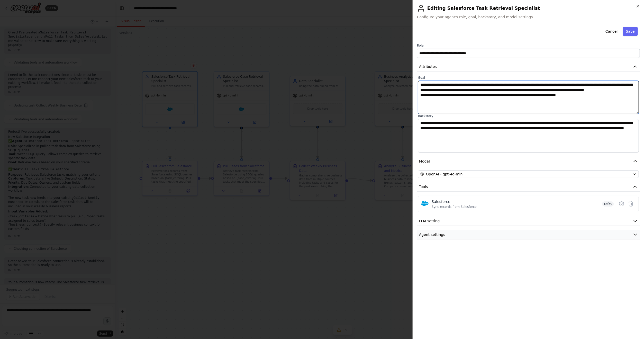 The height and width of the screenshot is (339, 644). What do you see at coordinates (429, 221) in the screenshot?
I see `span: LLM setting` at bounding box center [429, 221].